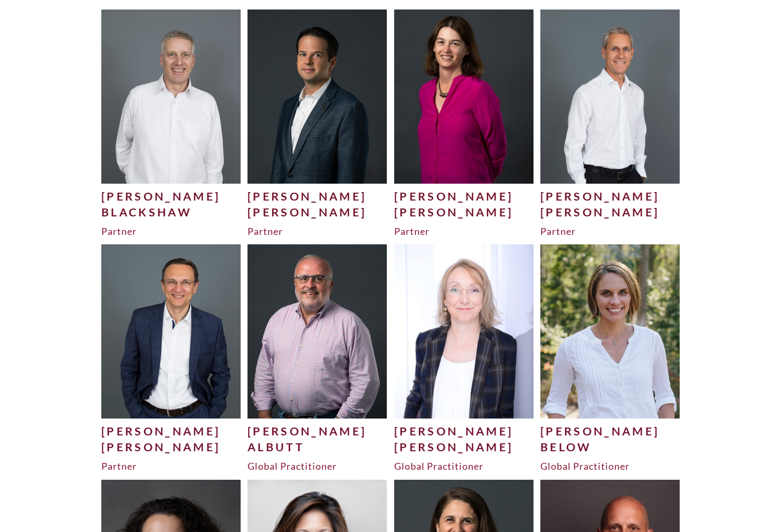  What do you see at coordinates (317, 447) in the screenshot?
I see `div: Albutt` at bounding box center [317, 447].